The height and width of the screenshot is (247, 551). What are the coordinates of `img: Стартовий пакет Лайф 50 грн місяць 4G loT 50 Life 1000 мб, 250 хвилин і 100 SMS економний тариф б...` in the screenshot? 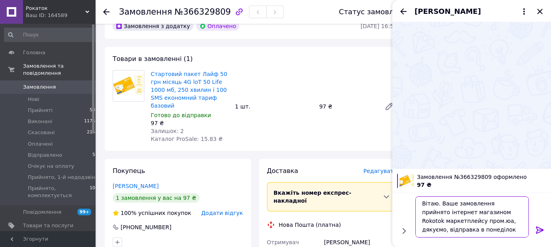 It's located at (128, 86).